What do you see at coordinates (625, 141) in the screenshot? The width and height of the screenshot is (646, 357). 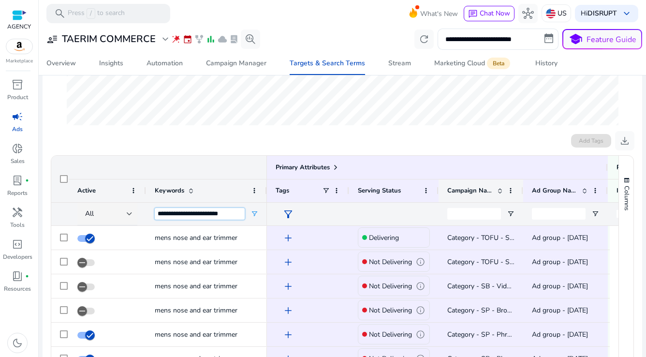 I see `button: download` at bounding box center [625, 141].